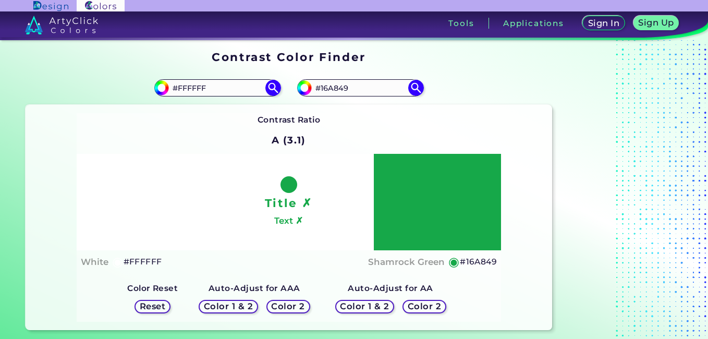  Describe the element at coordinates (461, 23) in the screenshot. I see `h3: Tools` at that location.